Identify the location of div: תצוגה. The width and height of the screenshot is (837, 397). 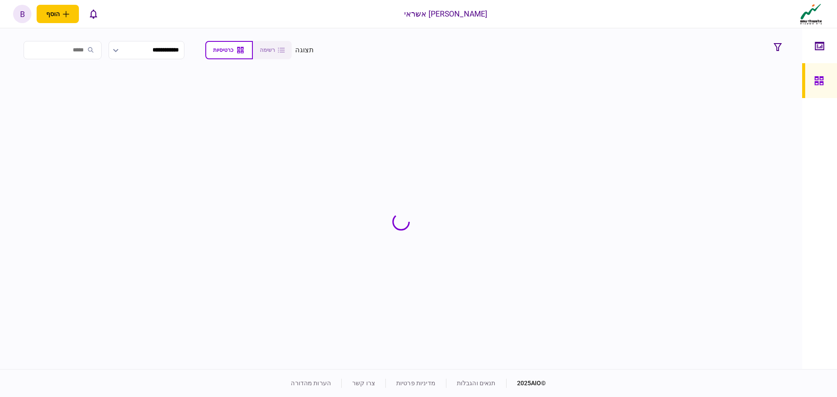
(304, 50).